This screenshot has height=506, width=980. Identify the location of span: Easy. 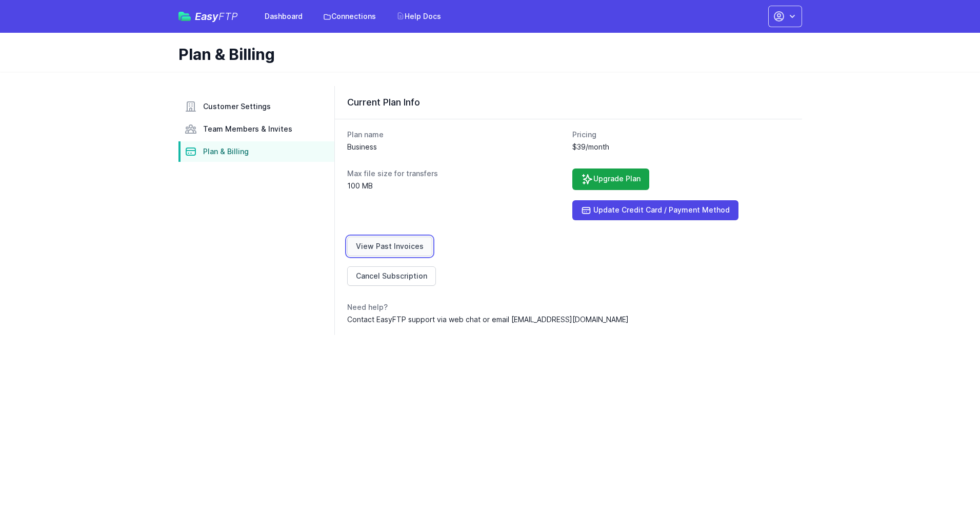
(217, 16).